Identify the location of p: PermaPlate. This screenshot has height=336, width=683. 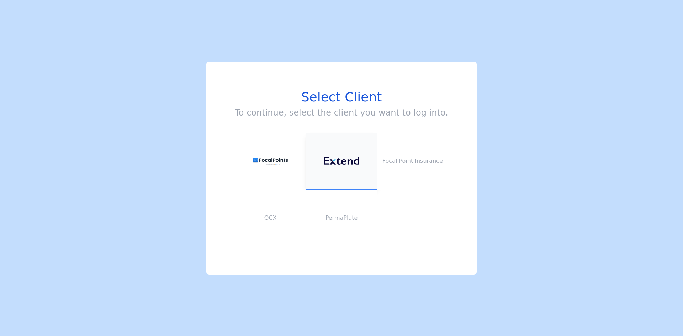
(341, 218).